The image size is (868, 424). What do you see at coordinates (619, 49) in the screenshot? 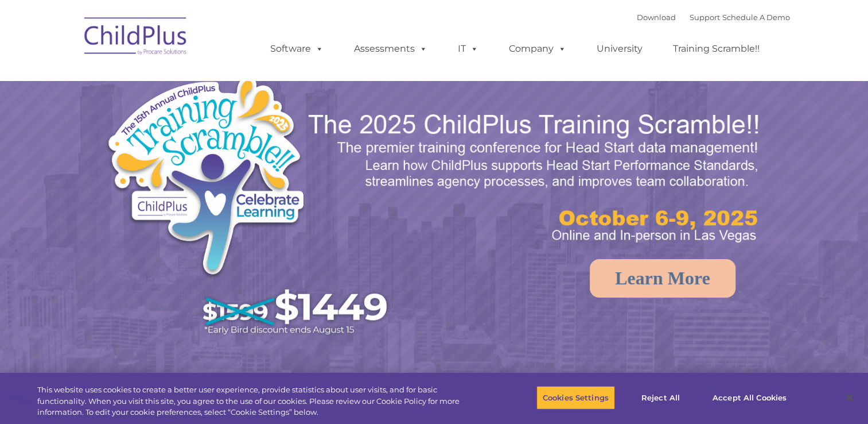
I see `a: University` at bounding box center [619, 49].